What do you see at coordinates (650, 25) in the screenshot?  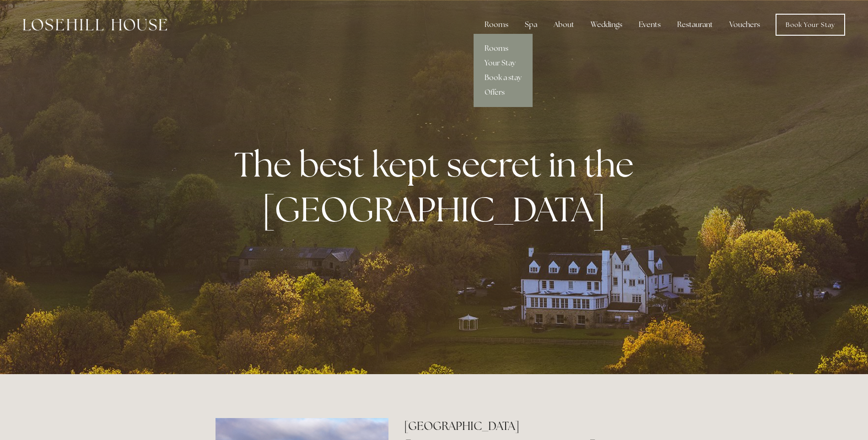 I see `div: Events` at bounding box center [650, 25].